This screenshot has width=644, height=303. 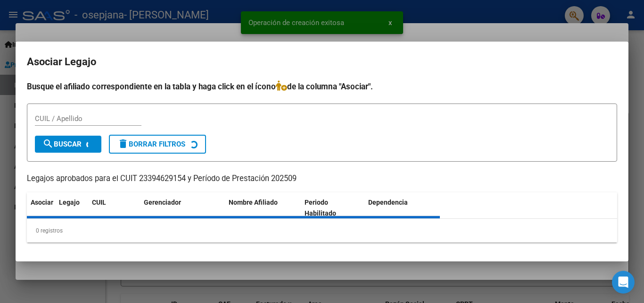 I want to click on datatable-header-cell: Dependencia, so click(x=402, y=207).